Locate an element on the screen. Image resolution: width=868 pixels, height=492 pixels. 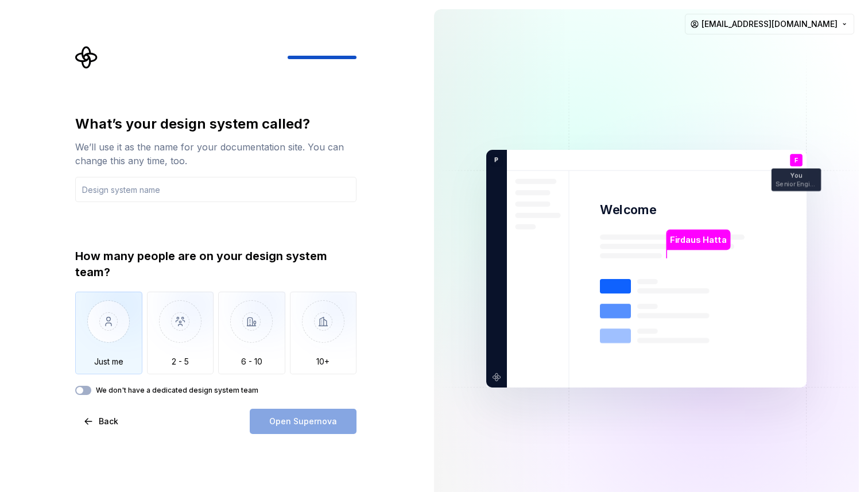
p: Firdaus Hatta is located at coordinates (698, 240).